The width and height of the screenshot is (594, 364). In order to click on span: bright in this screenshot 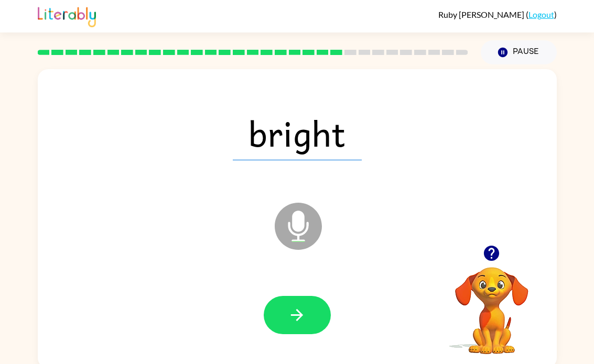, I will do `click(297, 133)`.